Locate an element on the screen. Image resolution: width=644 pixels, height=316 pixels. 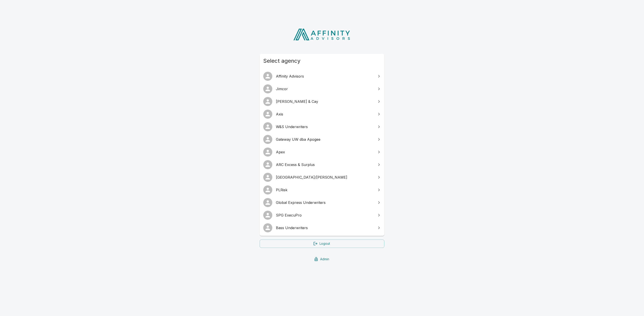
a: Bass Underwriters is located at coordinates (322, 228).